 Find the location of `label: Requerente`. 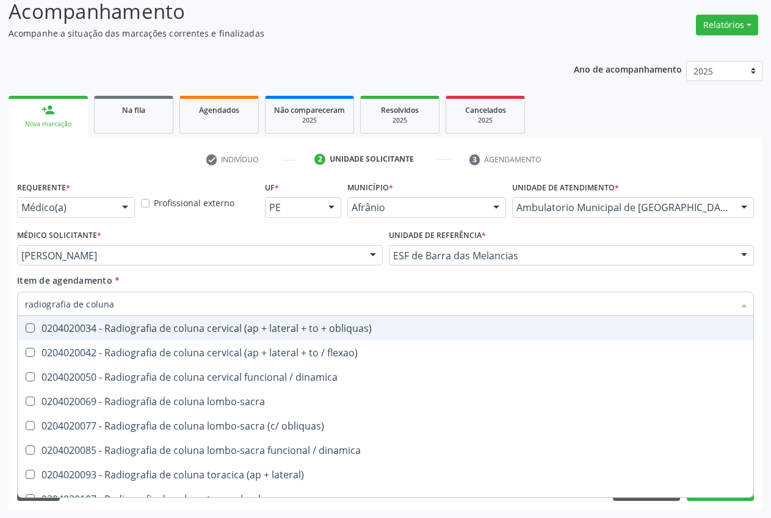

label: Requerente is located at coordinates (43, 187).